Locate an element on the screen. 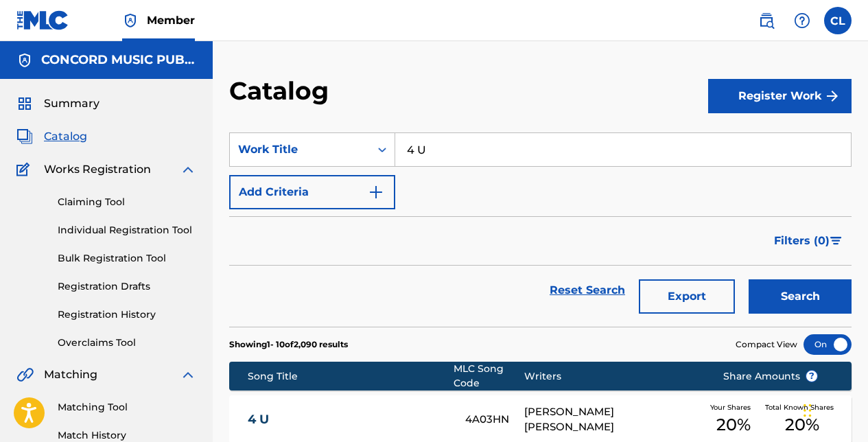 Image resolution: width=868 pixels, height=442 pixels. a: Public Search is located at coordinates (767, 21).